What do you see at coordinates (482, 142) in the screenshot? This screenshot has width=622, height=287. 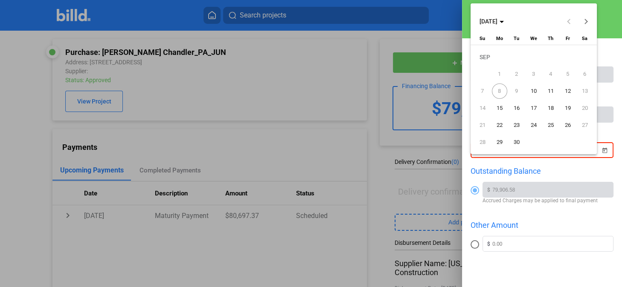 I see `span: 28` at bounding box center [482, 142].